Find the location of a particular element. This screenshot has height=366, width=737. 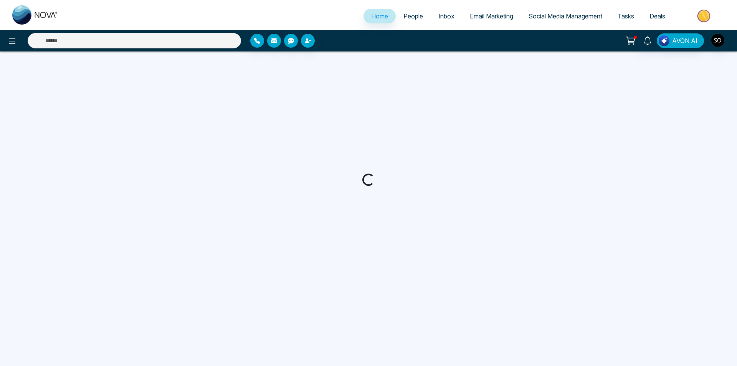

a: Inbox is located at coordinates (446, 16).